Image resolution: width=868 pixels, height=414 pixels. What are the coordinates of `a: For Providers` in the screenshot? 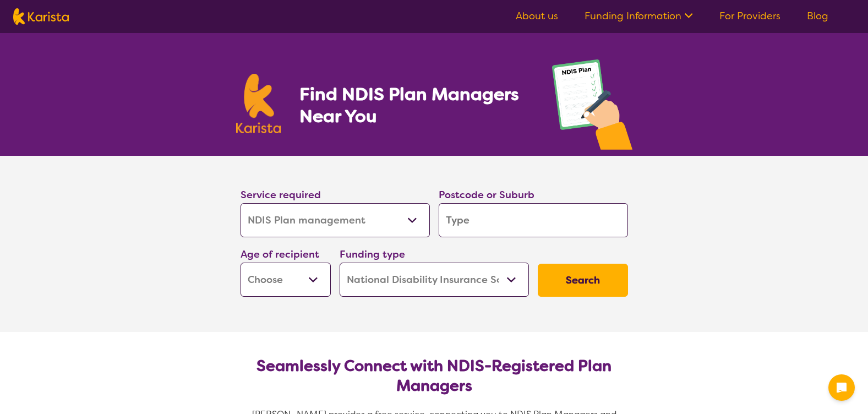 It's located at (750, 16).